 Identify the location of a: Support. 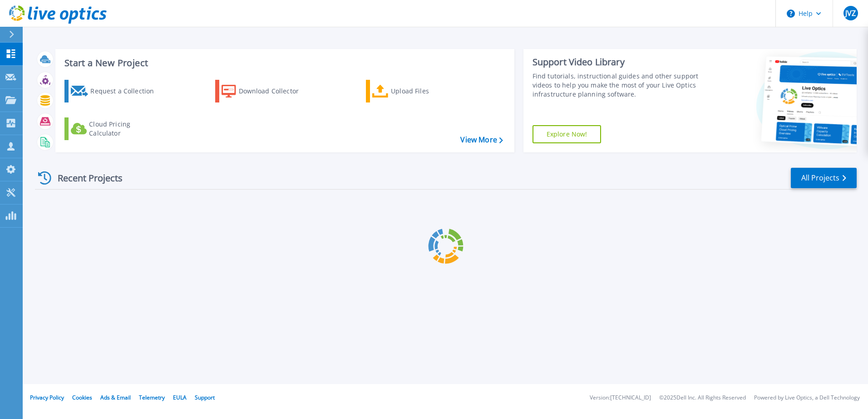
(205, 398).